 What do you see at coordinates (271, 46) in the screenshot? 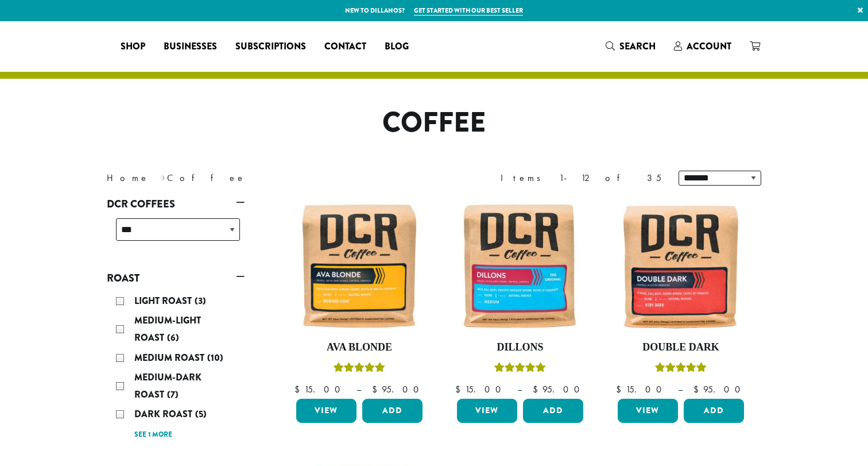
I see `span: Subscriptions` at bounding box center [271, 46].